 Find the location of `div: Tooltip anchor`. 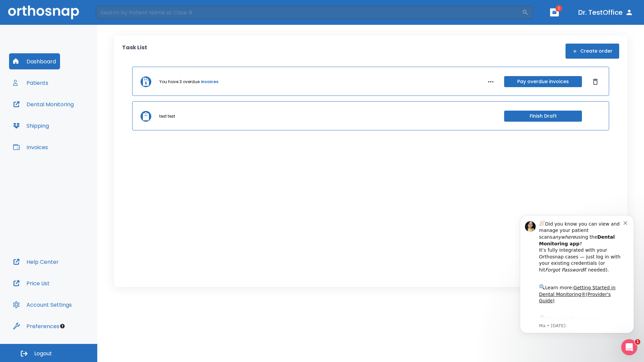

div: Tooltip anchor is located at coordinates (62, 326).